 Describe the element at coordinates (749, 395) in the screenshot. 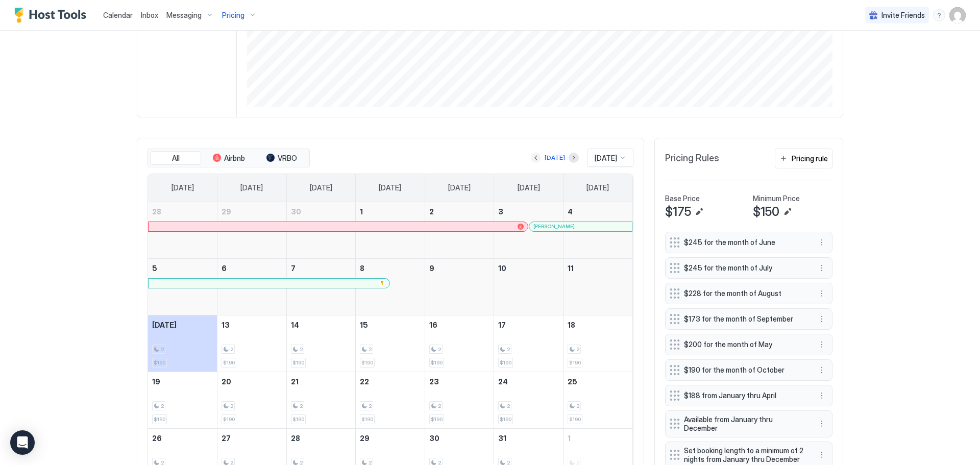

I see `div: $188 from January thru April menu` at that location.